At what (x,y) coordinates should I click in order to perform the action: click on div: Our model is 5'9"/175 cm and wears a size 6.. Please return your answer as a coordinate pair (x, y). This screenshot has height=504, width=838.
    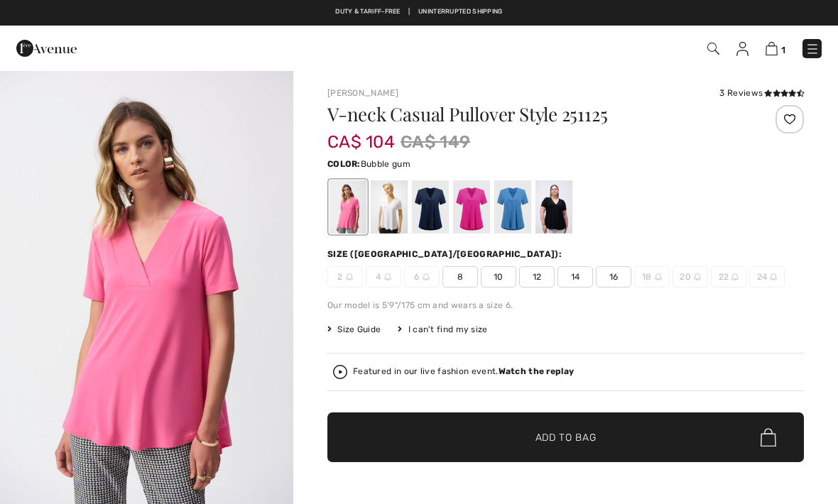
    Looking at the image, I should click on (566, 306).